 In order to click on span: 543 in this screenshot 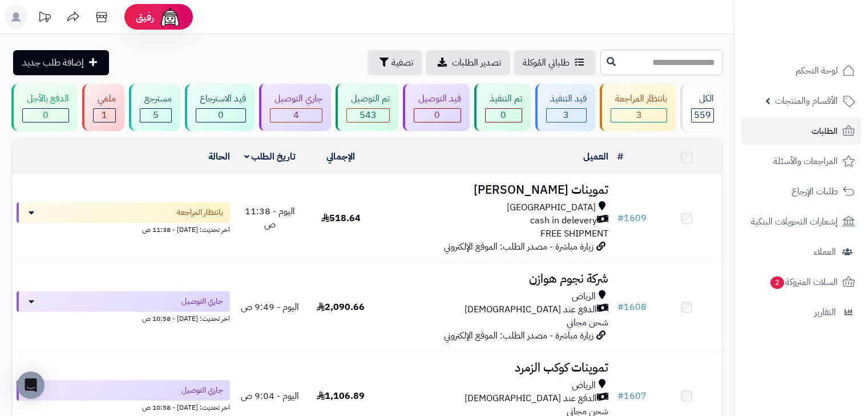, I will do `click(368, 115)`.